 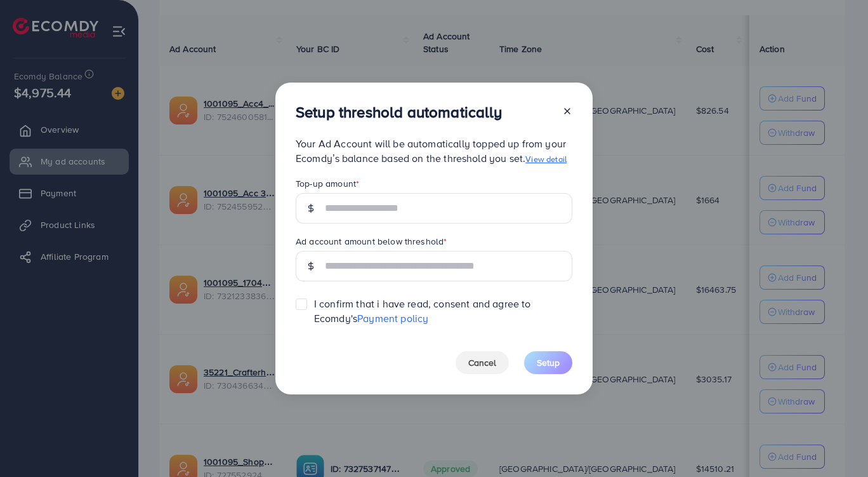 What do you see at coordinates (546, 158) in the screenshot?
I see `a: View detail` at bounding box center [546, 158].